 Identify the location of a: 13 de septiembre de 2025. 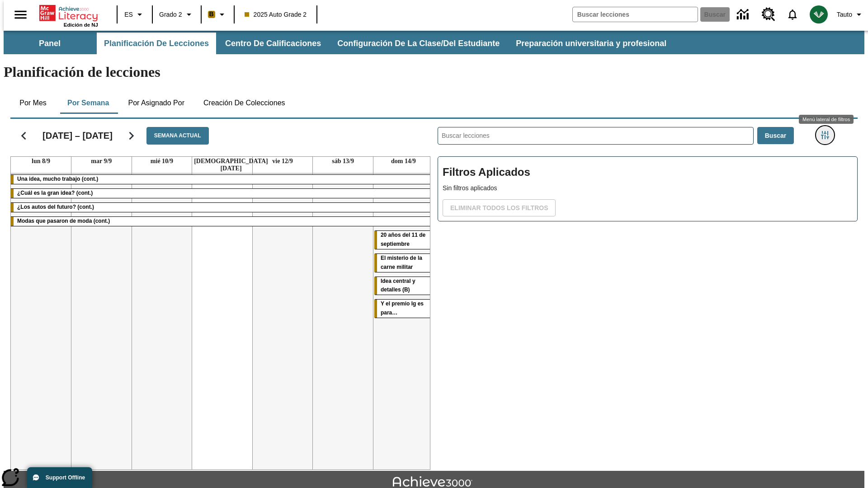
(343, 161).